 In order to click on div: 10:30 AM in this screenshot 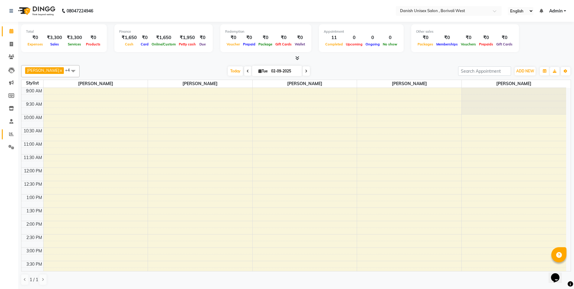, I will do `click(33, 131)`.